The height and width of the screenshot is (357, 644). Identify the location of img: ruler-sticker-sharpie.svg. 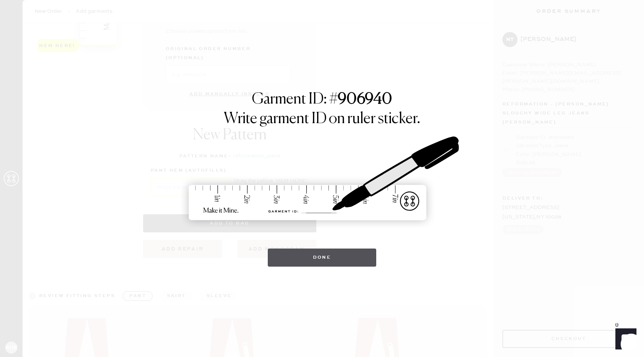
(322, 179).